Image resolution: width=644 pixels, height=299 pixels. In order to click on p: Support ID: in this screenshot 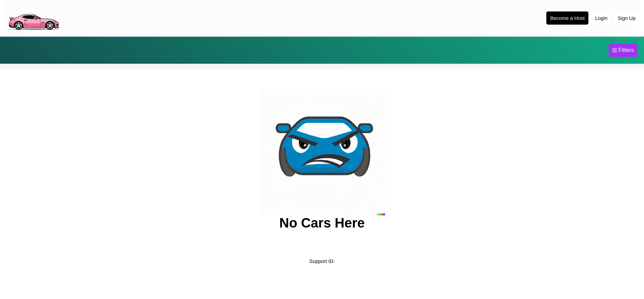, I will do `click(322, 261)`.